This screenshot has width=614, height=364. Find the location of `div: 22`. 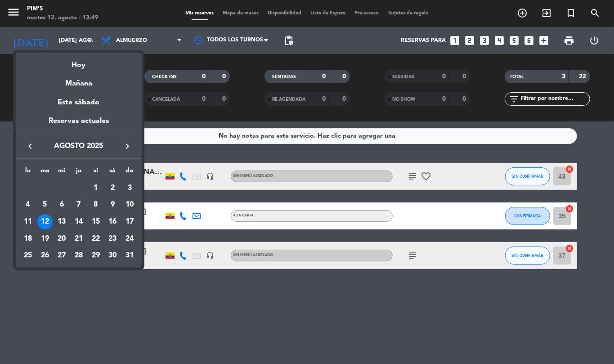

div: 22 is located at coordinates (96, 239).